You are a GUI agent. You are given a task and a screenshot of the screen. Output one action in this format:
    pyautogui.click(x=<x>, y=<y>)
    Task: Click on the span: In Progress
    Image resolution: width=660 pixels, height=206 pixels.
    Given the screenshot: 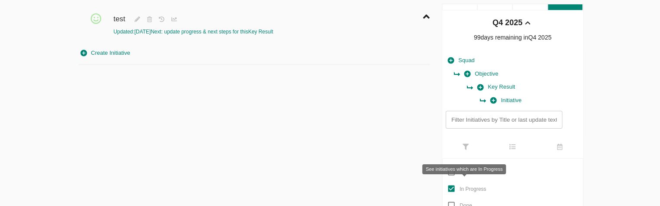 What is the action you would take?
    pyautogui.click(x=473, y=189)
    